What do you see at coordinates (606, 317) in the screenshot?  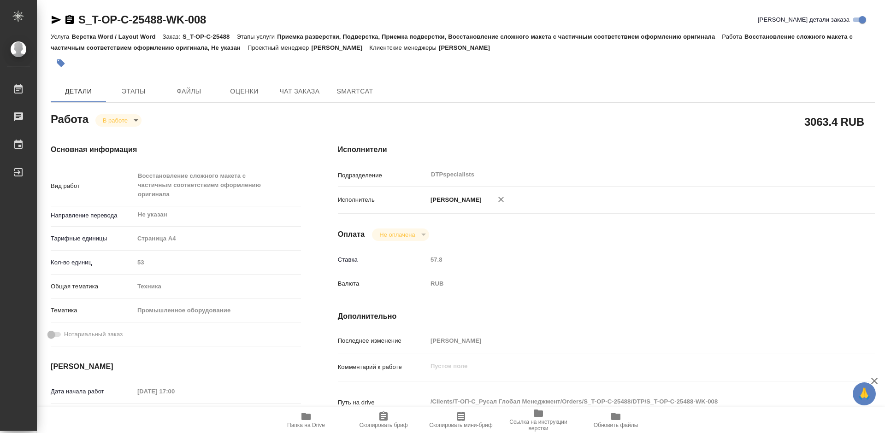 I see `h4: Дополнительно` at bounding box center [606, 317].